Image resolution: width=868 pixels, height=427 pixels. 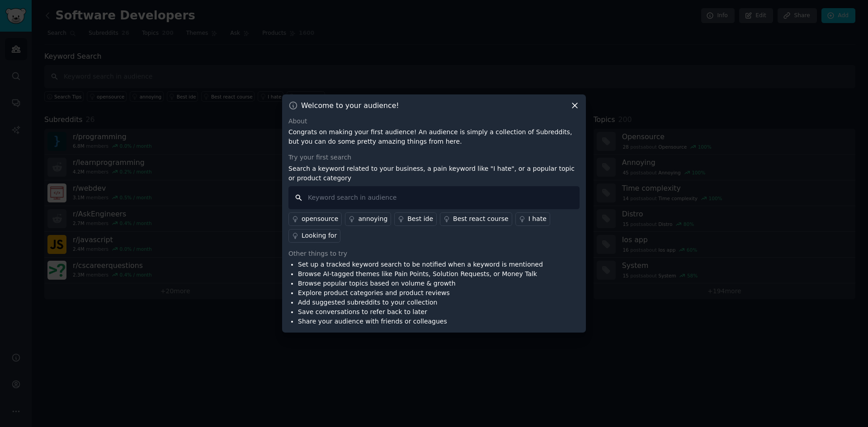 What do you see at coordinates (314, 236) in the screenshot?
I see `a: Looking for` at bounding box center [314, 236].